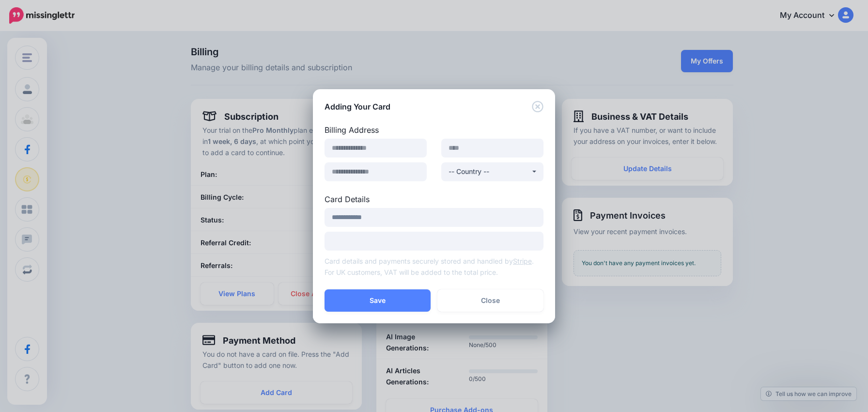 This screenshot has height=412, width=868. I want to click on div: -- Country --, so click(490, 171).